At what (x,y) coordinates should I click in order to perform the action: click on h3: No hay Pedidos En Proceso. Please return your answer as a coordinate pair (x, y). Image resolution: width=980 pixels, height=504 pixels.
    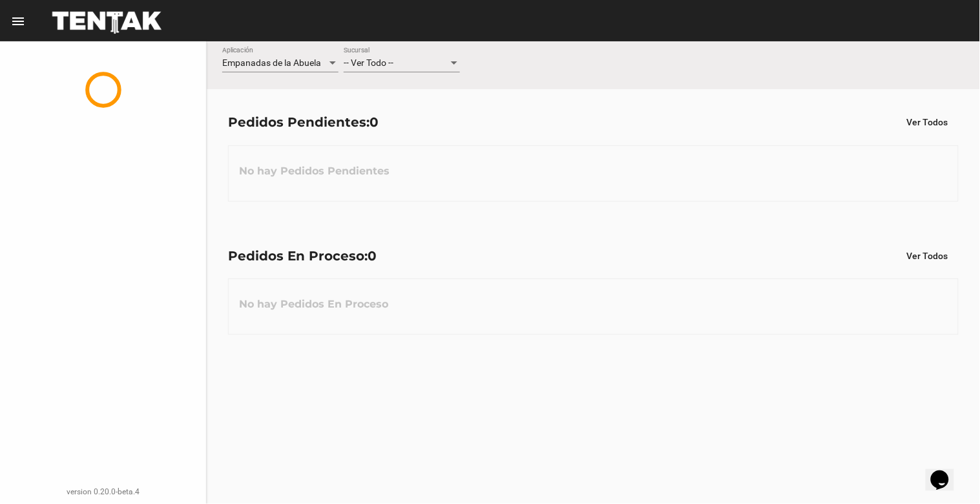
    Looking at the image, I should click on (313, 304).